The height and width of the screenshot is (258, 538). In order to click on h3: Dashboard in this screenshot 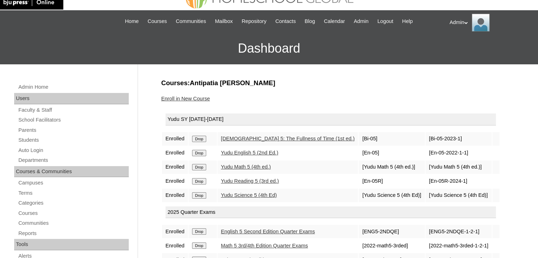, I will do `click(269, 48)`.